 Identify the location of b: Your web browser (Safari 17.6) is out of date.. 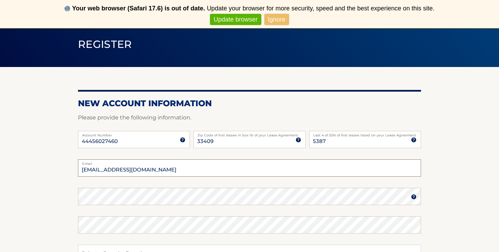
(139, 8).